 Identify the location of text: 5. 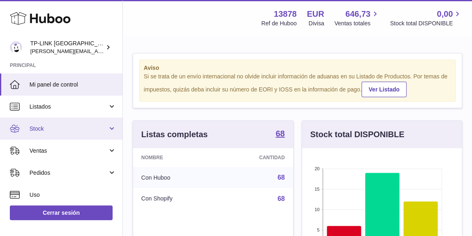
(318, 230).